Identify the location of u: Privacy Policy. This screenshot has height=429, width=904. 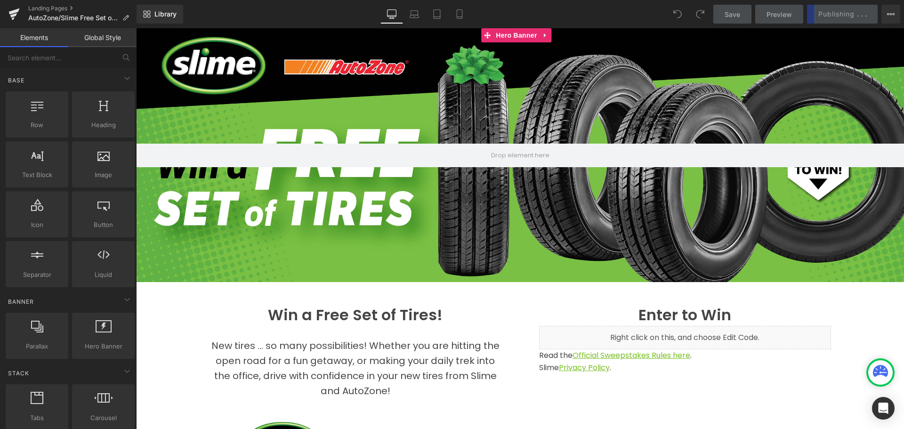
(448, 339).